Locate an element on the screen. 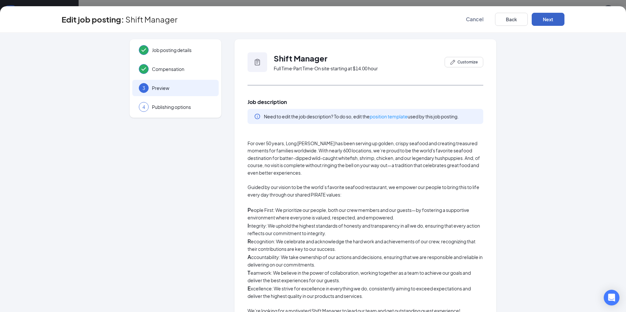  span: ‧ On site is located at coordinates (321, 68).